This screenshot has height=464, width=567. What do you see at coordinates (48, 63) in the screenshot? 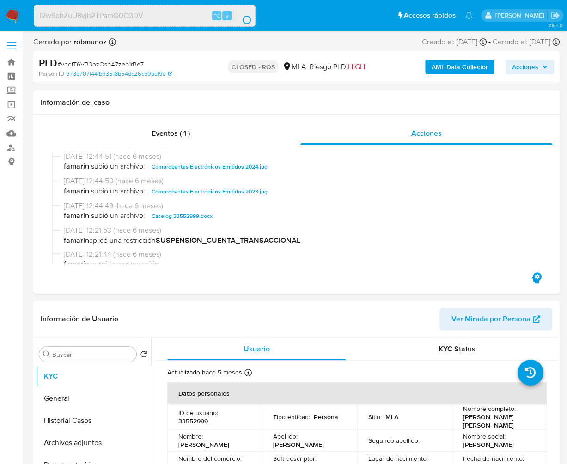
I see `b: PLD` at bounding box center [48, 63].